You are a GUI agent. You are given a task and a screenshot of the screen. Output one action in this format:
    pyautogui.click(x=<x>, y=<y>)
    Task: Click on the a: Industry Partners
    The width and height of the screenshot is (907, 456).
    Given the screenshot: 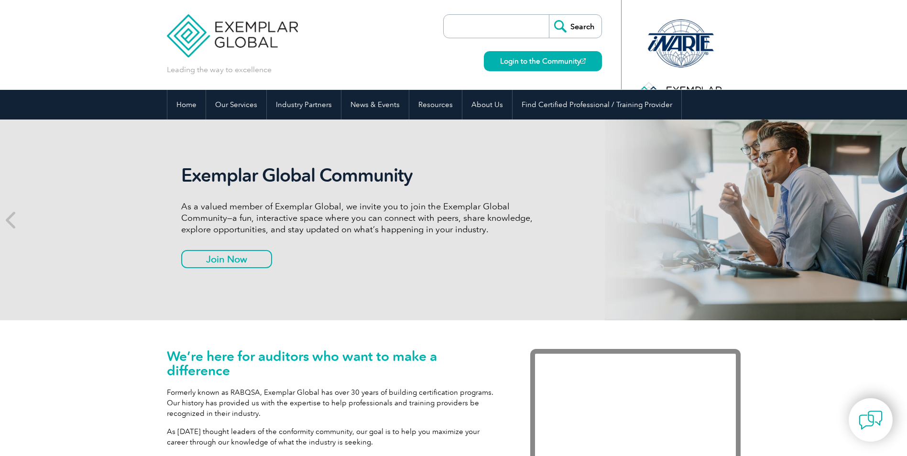 What is the action you would take?
    pyautogui.click(x=303, y=105)
    